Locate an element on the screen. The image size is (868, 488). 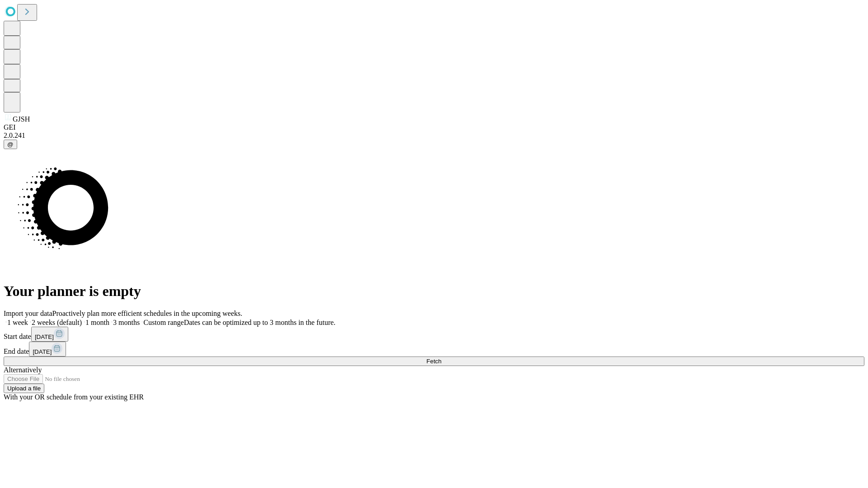
span: GJSH is located at coordinates (21, 119).